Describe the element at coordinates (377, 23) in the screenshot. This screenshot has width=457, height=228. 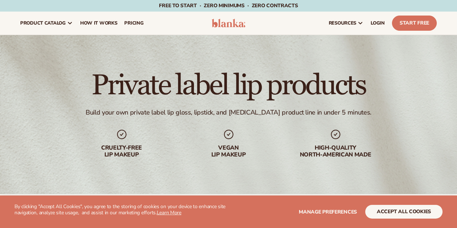
I see `a: LOGIN` at that location.